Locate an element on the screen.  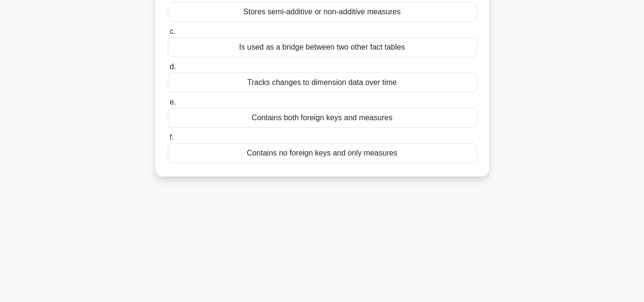
div: Stores semi-additive or non-additive measures is located at coordinates (322, 12).